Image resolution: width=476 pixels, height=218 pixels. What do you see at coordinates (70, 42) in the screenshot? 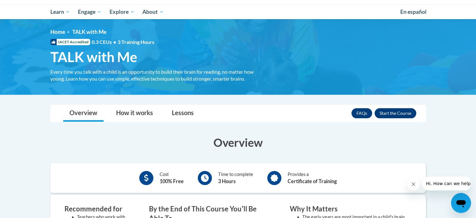
I see `span: IACET Accredited` at bounding box center [70, 42].